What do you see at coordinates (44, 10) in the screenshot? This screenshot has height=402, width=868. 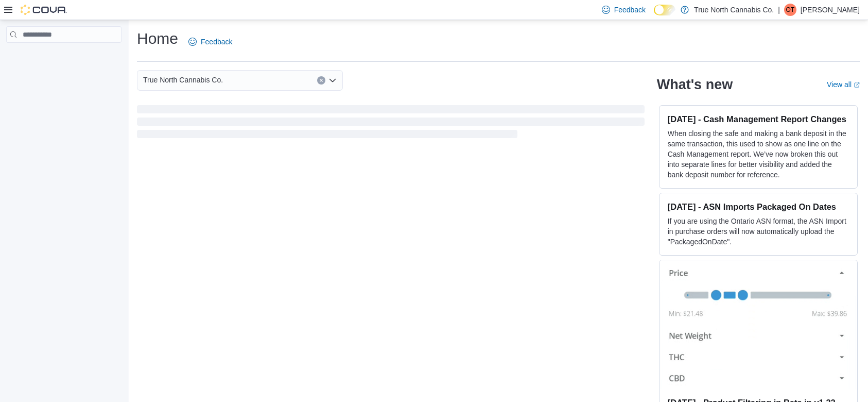 I see `img: Cova` at bounding box center [44, 10].